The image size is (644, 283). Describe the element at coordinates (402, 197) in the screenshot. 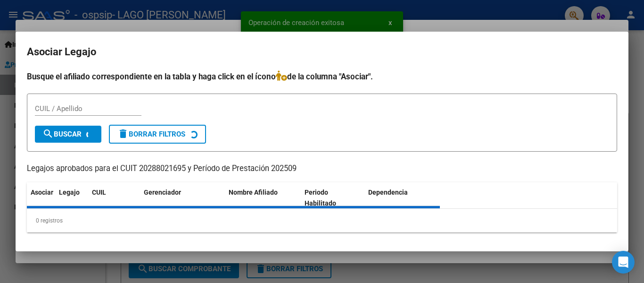

I see `datatable-header-cell: Dependencia` at that location.